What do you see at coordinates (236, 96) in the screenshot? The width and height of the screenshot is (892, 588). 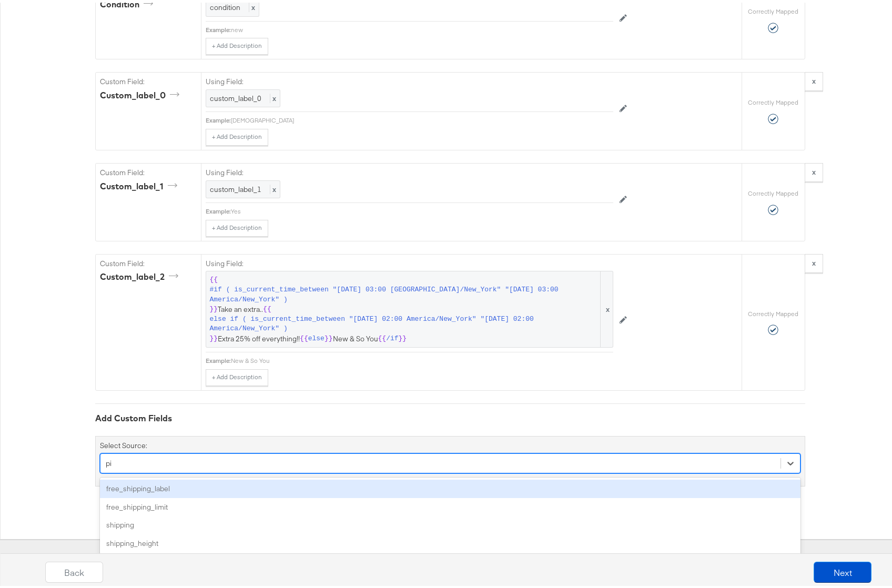 I see `span: custom_label_0` at bounding box center [236, 96].